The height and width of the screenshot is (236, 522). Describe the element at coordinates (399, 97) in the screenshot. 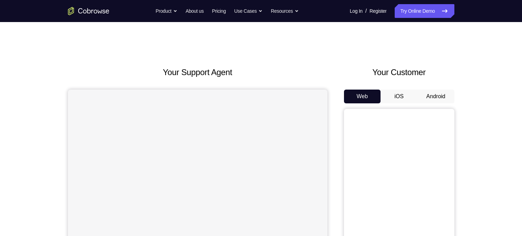

I see `button: iOS` at that location.